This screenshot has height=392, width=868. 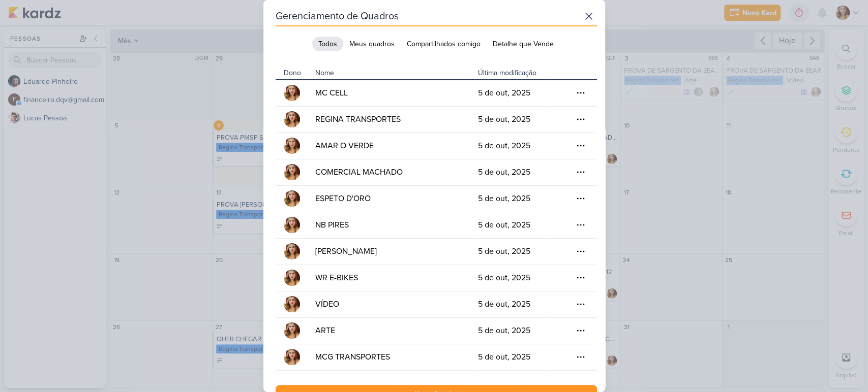 I want to click on th: Dono, so click(x=293, y=71).